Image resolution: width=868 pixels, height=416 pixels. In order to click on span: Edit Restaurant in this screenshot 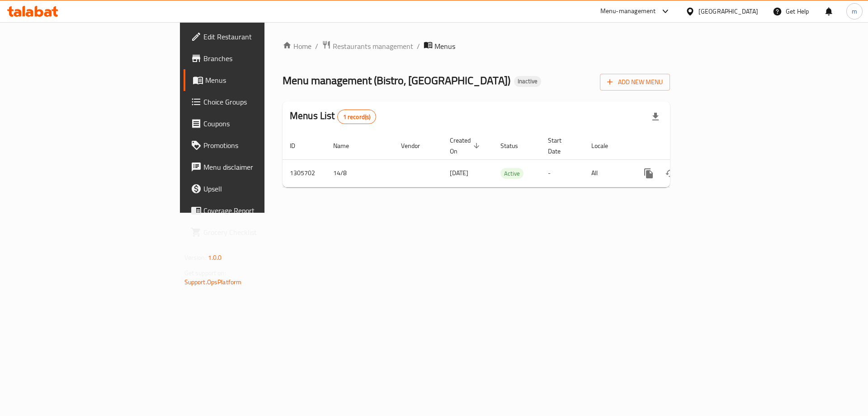, I will do `click(261, 37)`.